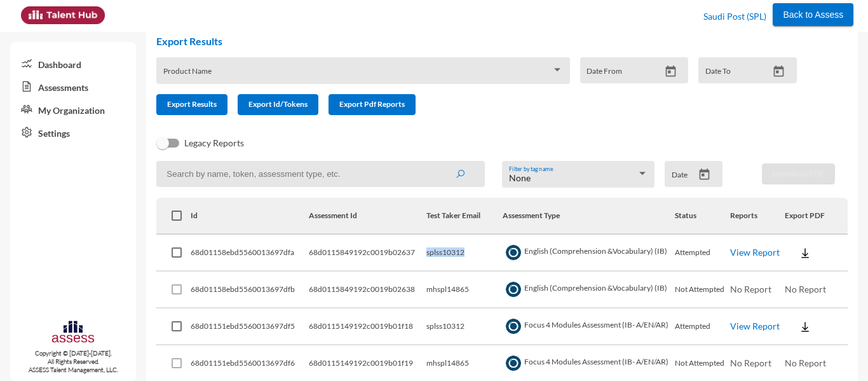 The width and height of the screenshot is (868, 381). I want to click on th: Assessment Id, so click(367, 216).